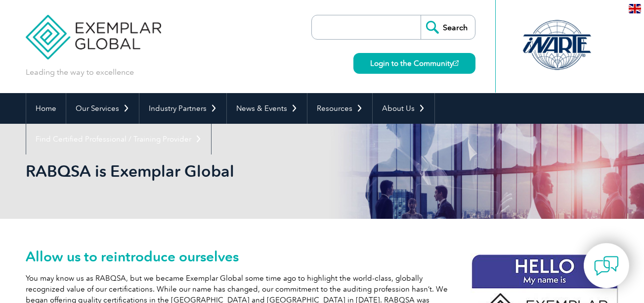 This screenshot has width=644, height=303. Describe the element at coordinates (80, 72) in the screenshot. I see `p: Leading the way to excellence` at that location.